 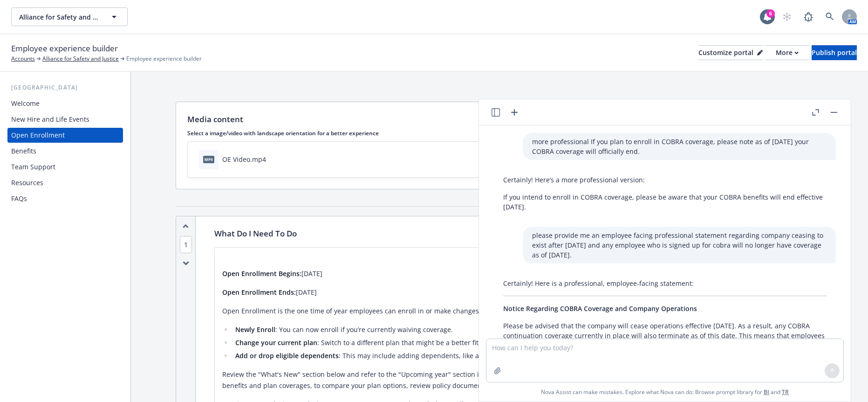 What do you see at coordinates (33, 167) in the screenshot?
I see `div: Team Support` at bounding box center [33, 167].